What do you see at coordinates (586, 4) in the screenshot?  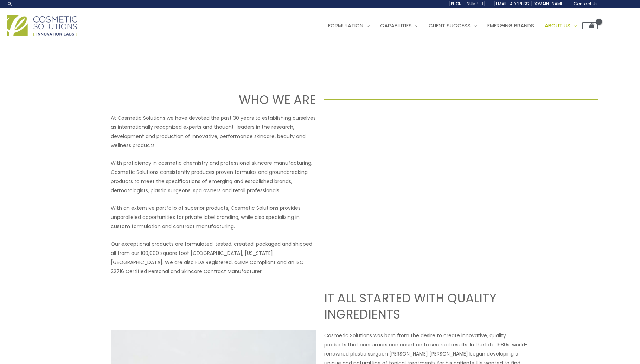 I see `span: Contact Us` at bounding box center [586, 4].